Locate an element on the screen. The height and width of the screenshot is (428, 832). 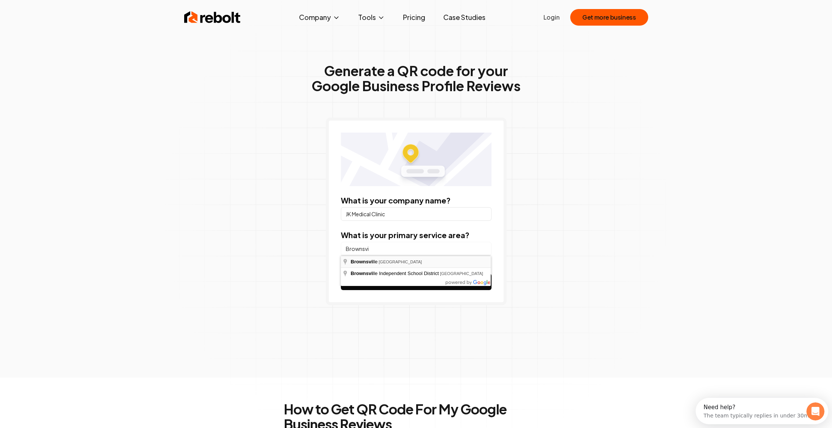
div: The team typically replies in under 30m is located at coordinates (61, 16).